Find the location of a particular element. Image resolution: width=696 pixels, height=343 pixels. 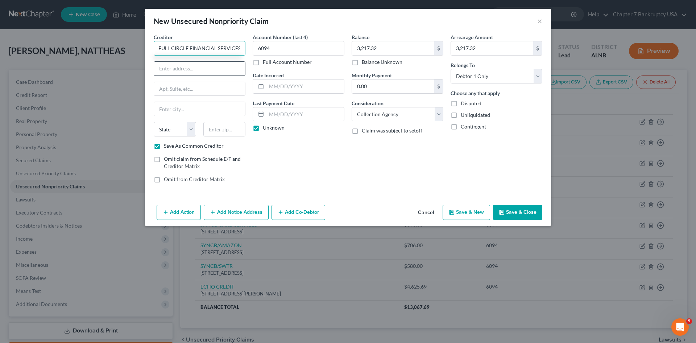

button: Save & New is located at coordinates (466, 212).